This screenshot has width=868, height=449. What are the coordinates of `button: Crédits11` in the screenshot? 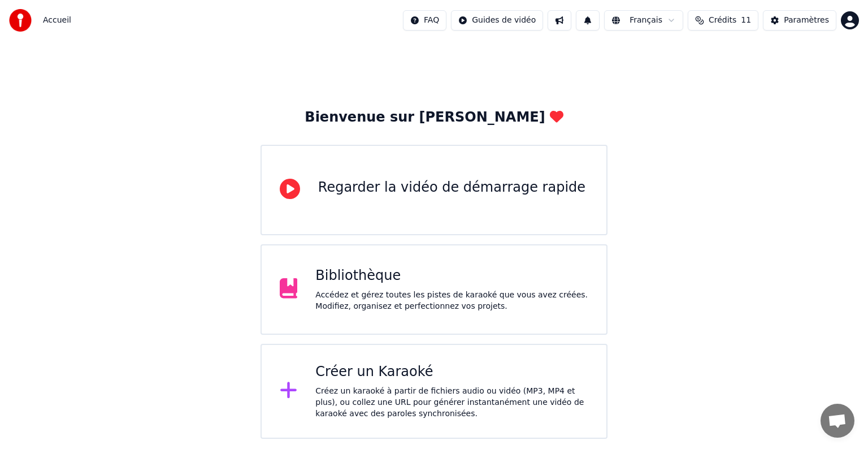 It's located at (722, 20).